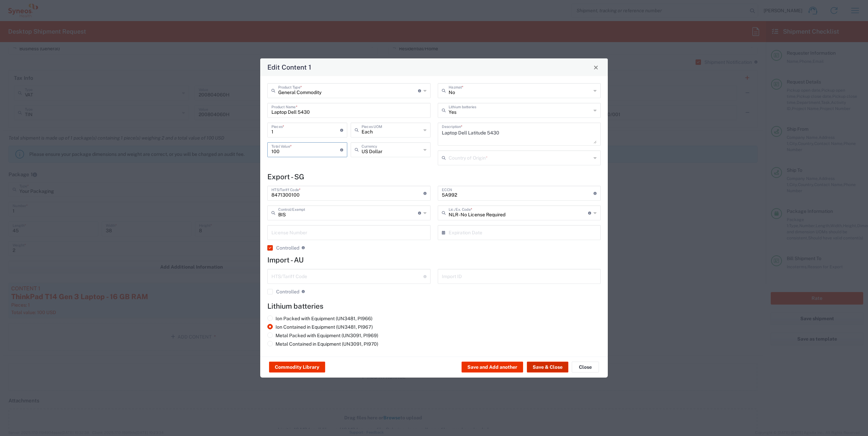 The width and height of the screenshot is (868, 436). I want to click on label: Metal Packed with Equipment (UN3091, PI969), so click(323, 336).